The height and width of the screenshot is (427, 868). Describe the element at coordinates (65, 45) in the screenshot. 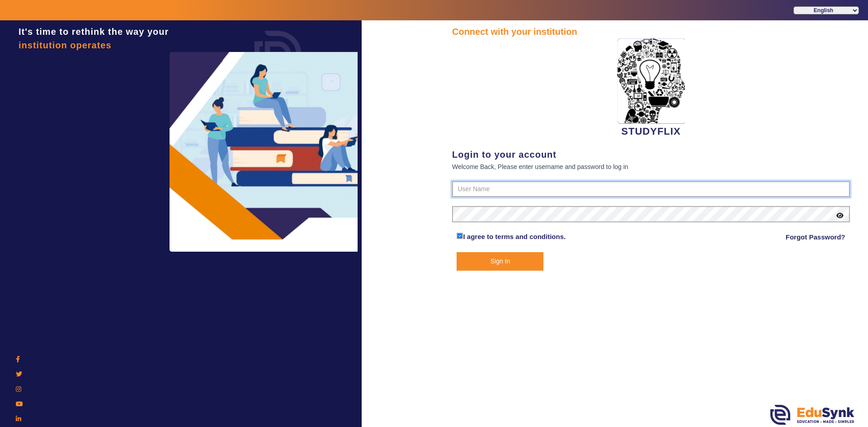

I see `span: institution operates` at that location.